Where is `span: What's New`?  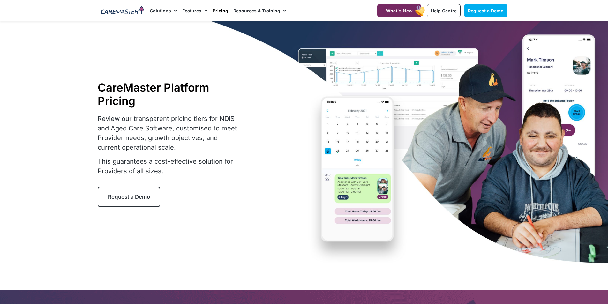 span: What's New is located at coordinates (399, 11).